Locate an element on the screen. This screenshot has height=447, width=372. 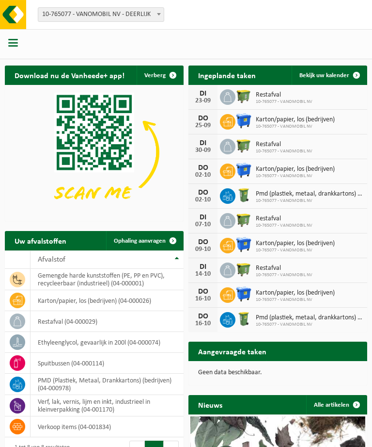
td: gemengde harde kunststoffen (PE, PP en PVC), recycleerbaar (industrieel) (04-000001) is located at coordinates (107, 279).